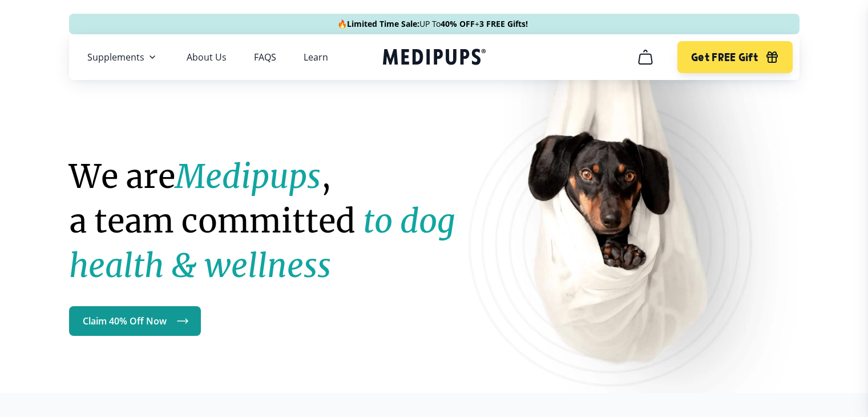 The image size is (868, 417). Describe the element at coordinates (278, 221) in the screenshot. I see `h1: We are , a team committed` at that location.